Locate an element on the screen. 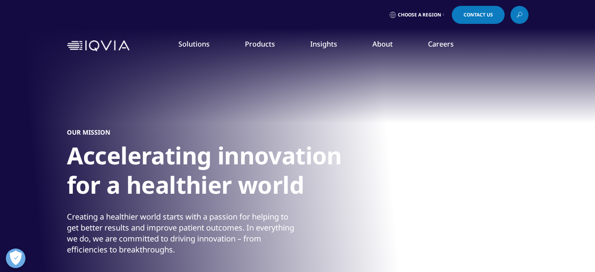  img: IQVIA Healthcare Information Technology and Pharma Clinical Research Company is located at coordinates (98, 46).